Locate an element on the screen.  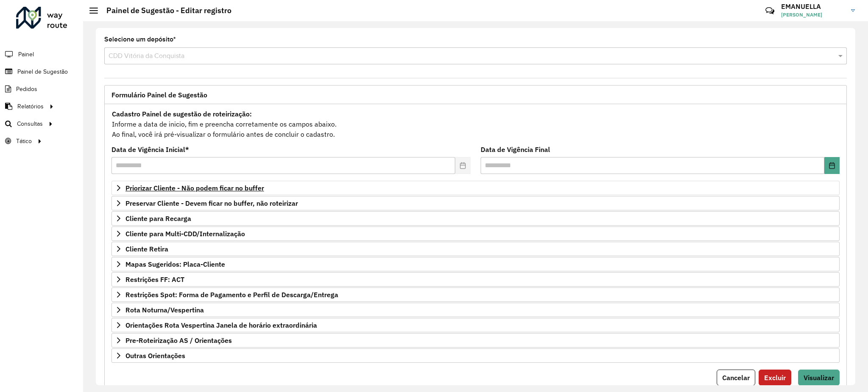
span: Cancelar is located at coordinates (736, 378).